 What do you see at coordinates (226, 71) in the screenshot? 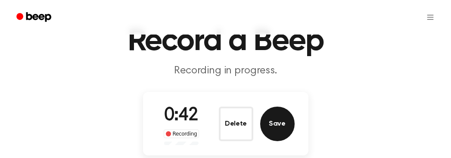
I see `p: Recording in progress.` at bounding box center [226, 71].